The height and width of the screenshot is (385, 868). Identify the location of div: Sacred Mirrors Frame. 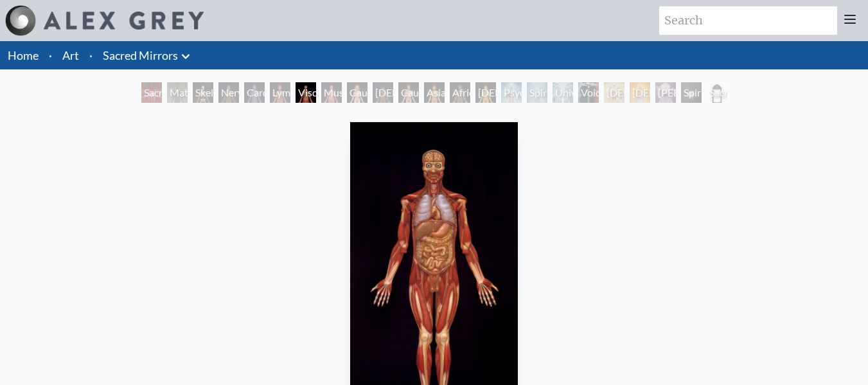
(717, 92).